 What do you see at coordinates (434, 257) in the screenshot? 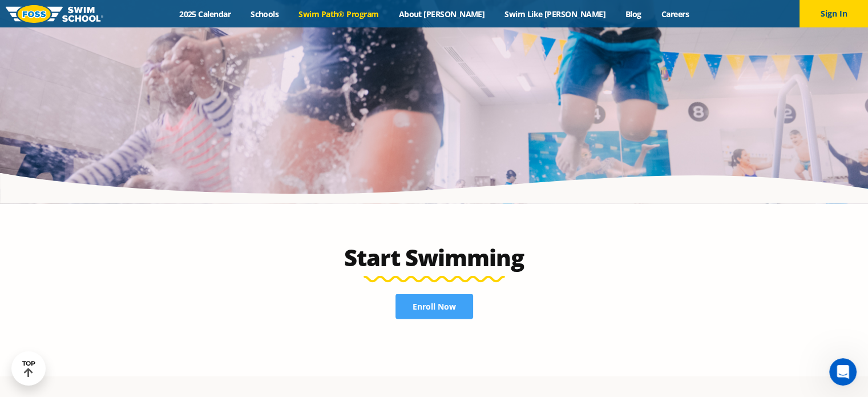
I see `h2: Start Swimming` at bounding box center [434, 257].